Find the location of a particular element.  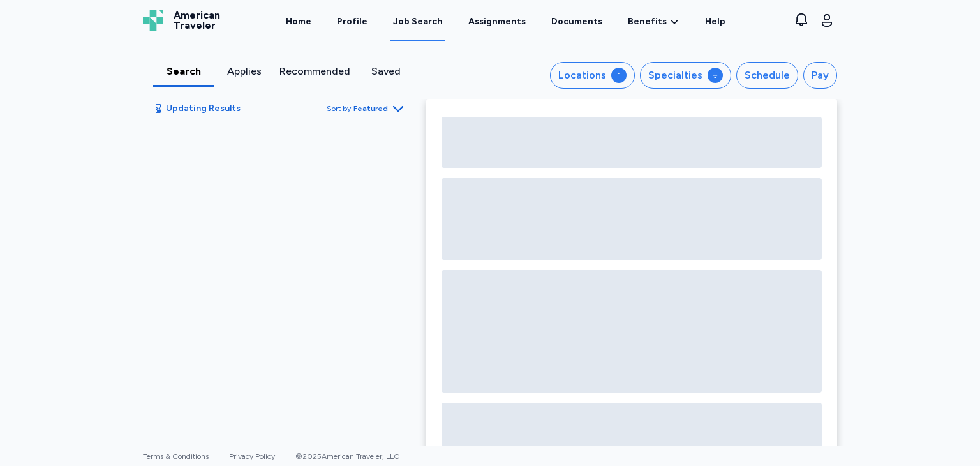

span: © 2025 American Traveler, LLC is located at coordinates (347, 456).